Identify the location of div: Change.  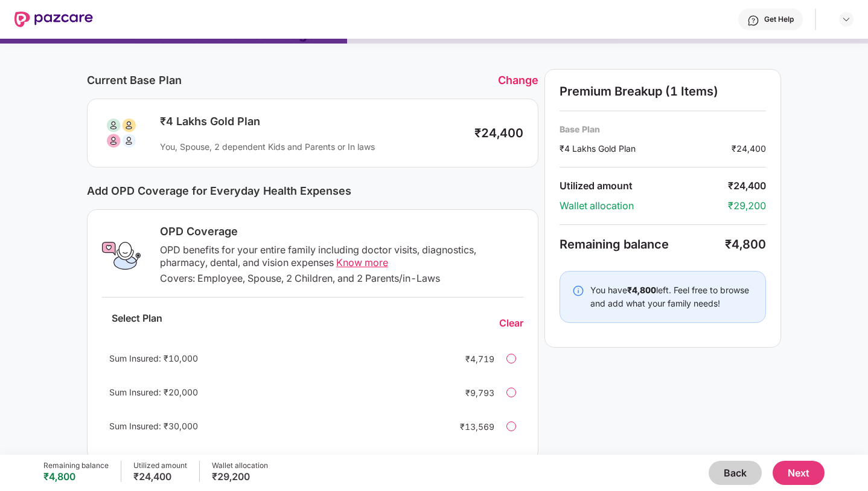
(518, 80).